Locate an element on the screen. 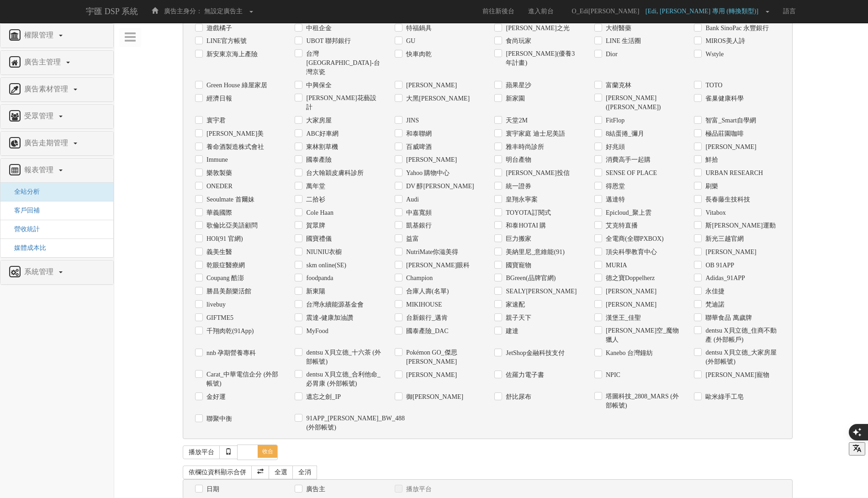 Image resolution: width=868 pixels, height=498 pixels. label: 統一證券 is located at coordinates (517, 187).